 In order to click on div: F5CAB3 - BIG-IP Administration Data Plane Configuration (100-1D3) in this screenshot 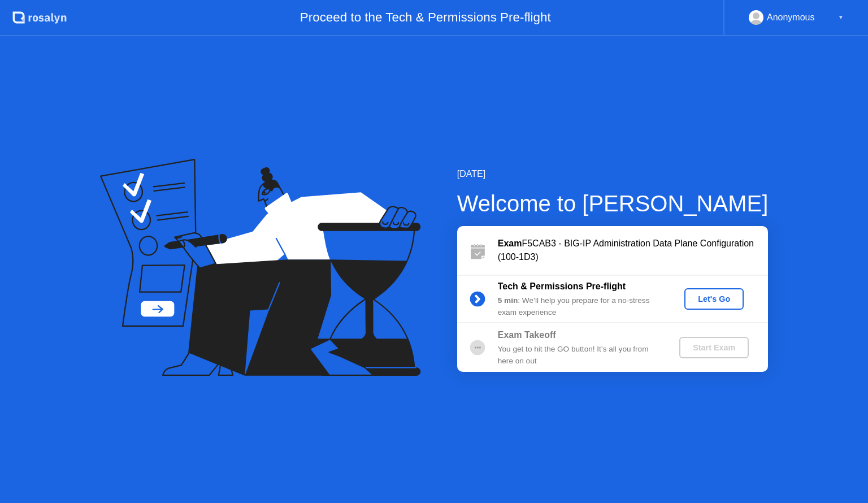, I will do `click(633, 250)`.